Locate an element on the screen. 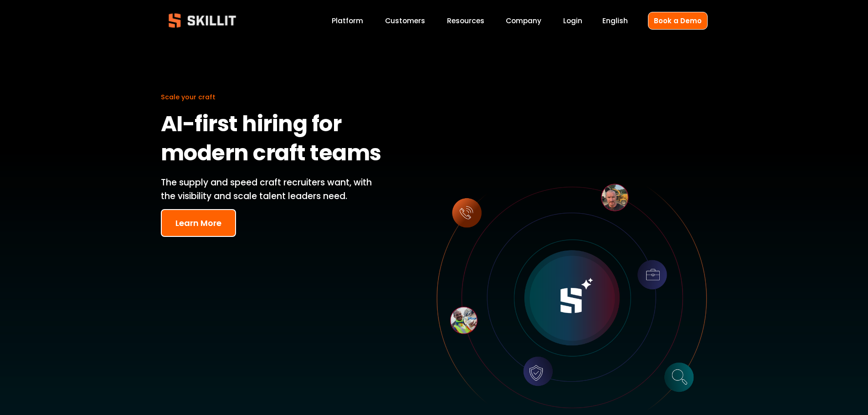 The height and width of the screenshot is (415, 868). a: Company is located at coordinates (523, 20).